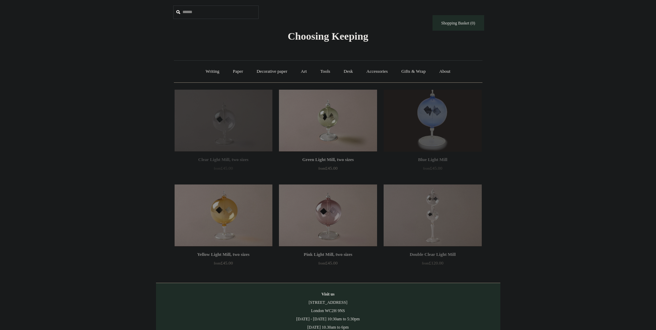 The image size is (656, 330). What do you see at coordinates (213, 71) in the screenshot?
I see `a: Writing` at bounding box center [213, 71].